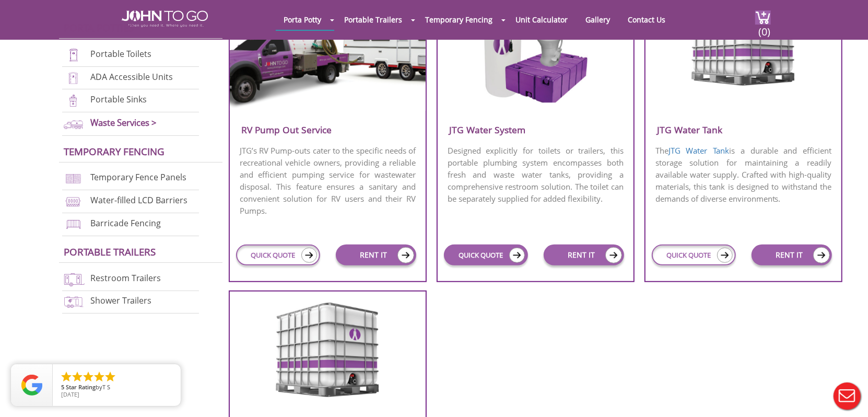  Describe the element at coordinates (99, 27) in the screenshot. I see `a: Porta Potties` at that location.